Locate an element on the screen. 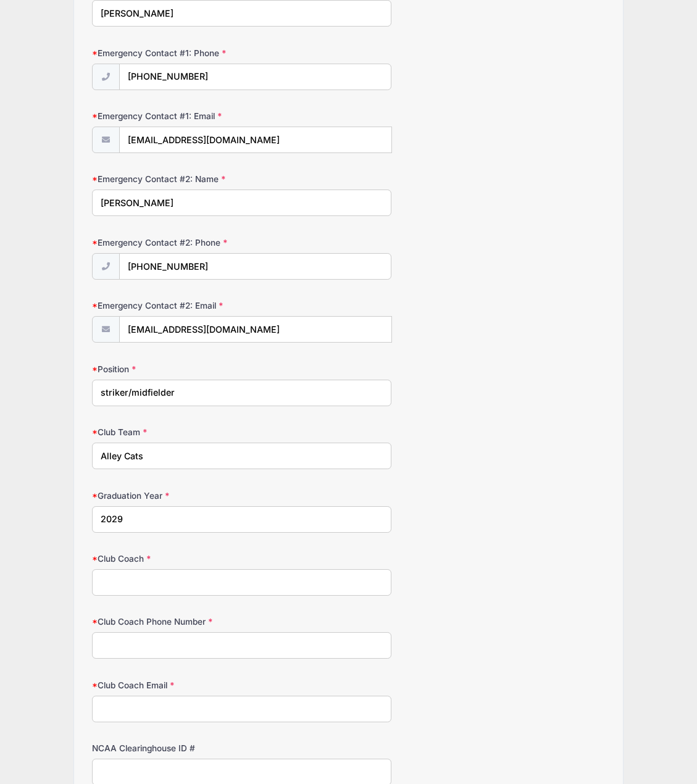 The width and height of the screenshot is (697, 784). label: Emergency Contact #2: Phone is located at coordinates (177, 242).